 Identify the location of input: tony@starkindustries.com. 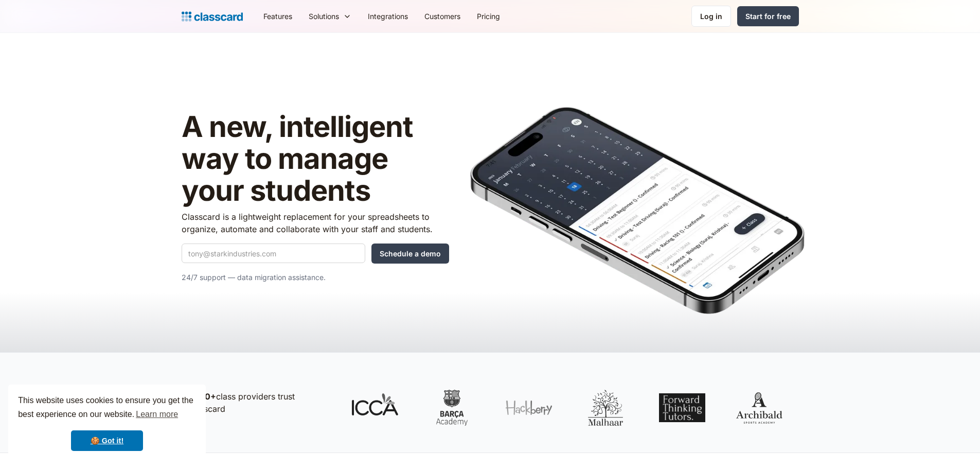
(273, 254).